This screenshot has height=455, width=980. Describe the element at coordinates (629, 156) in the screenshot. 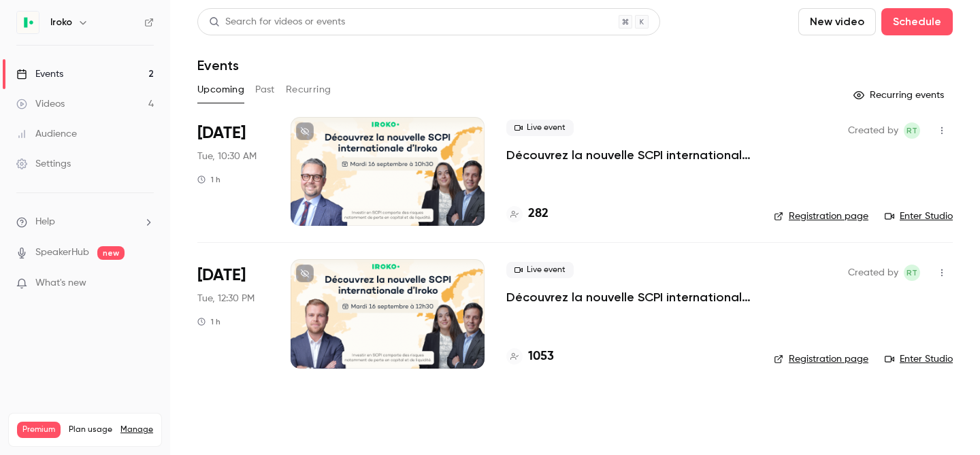

I see `a: Découvrez la nouvelle SCPI internationale d'Iroko` at that location.